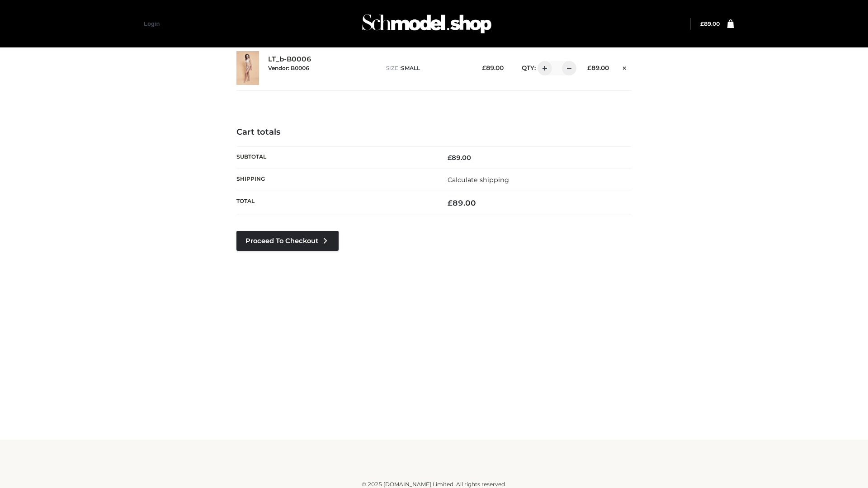 This screenshot has height=488, width=868. I want to click on div: LT_b-B0006, so click(323, 68).